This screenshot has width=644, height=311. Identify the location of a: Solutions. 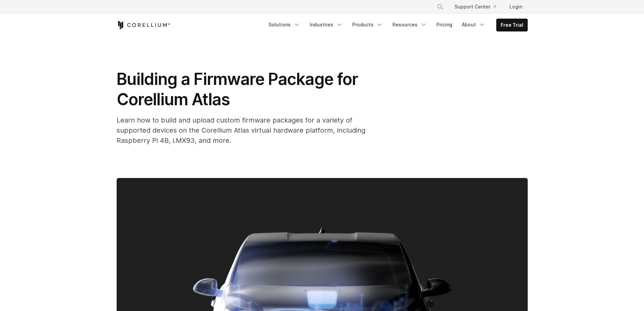
(284, 25).